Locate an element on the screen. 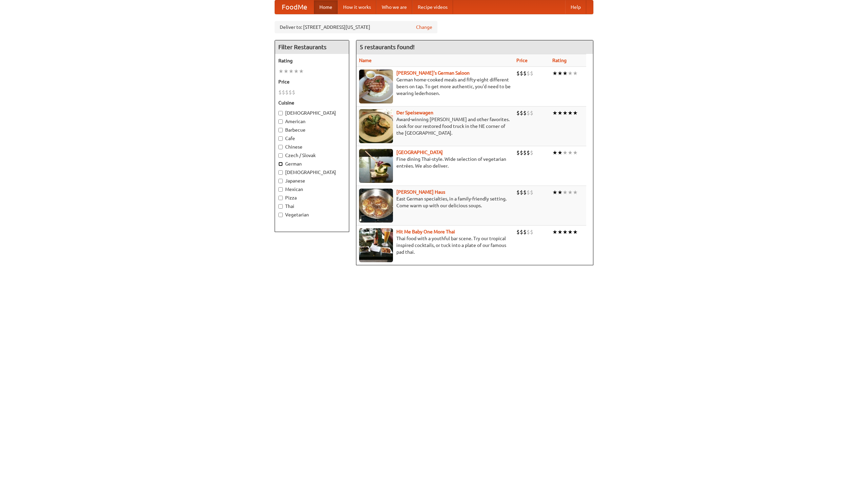 The height and width of the screenshot is (480, 868). img: esthers.jpg is located at coordinates (376, 87).